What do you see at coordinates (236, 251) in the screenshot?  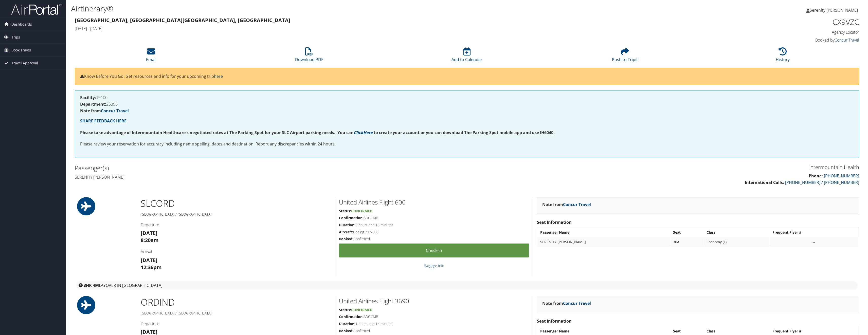 I see `h4: Arrival` at bounding box center [236, 251].